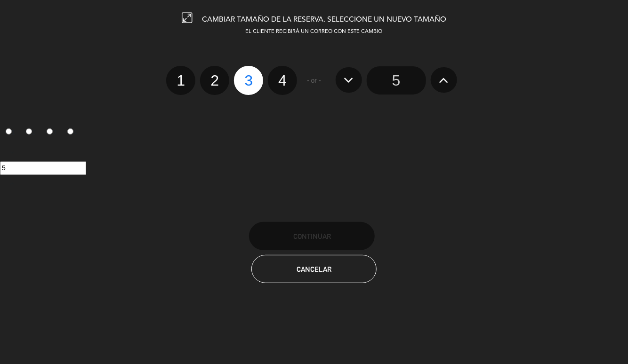 The height and width of the screenshot is (364, 628). I want to click on input: 2, so click(29, 131).